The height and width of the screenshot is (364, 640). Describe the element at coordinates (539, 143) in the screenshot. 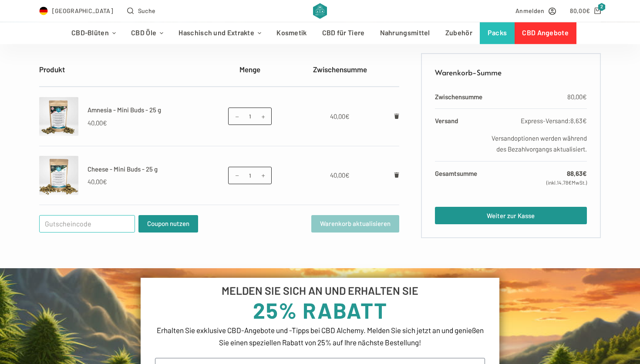

I see `span: Versandoptionen werden während des Bezahlvorgangs aktualisiert.` at that location.